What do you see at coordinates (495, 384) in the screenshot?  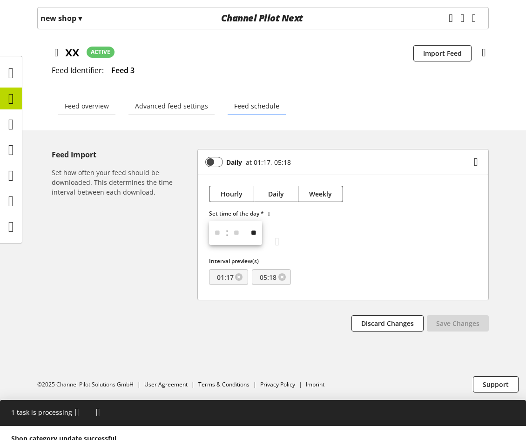 I see `button: Support` at bounding box center [495, 384].